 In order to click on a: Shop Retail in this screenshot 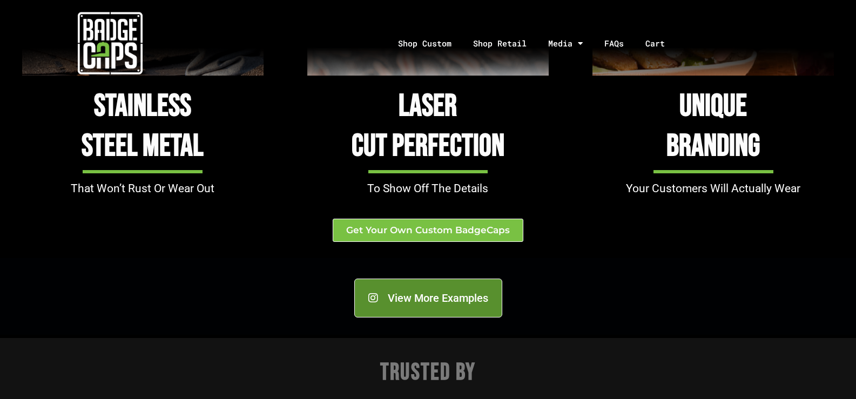, I will do `click(500, 43)`.